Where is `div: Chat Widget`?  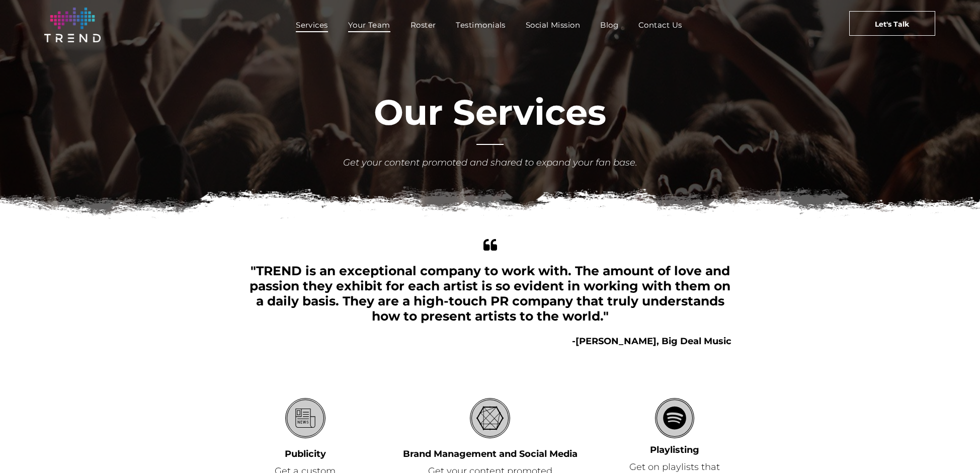
div: Chat Widget is located at coordinates (889, 414).